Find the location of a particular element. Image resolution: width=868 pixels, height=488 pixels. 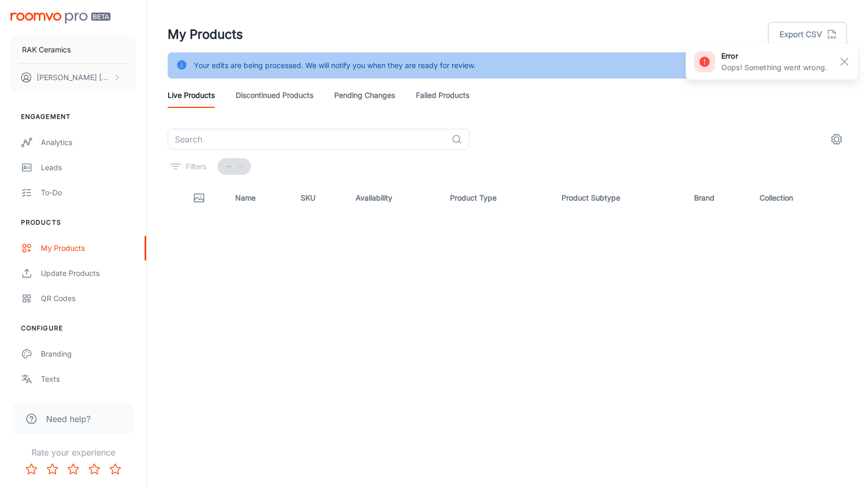

p: Rate your experience is located at coordinates (73, 452).